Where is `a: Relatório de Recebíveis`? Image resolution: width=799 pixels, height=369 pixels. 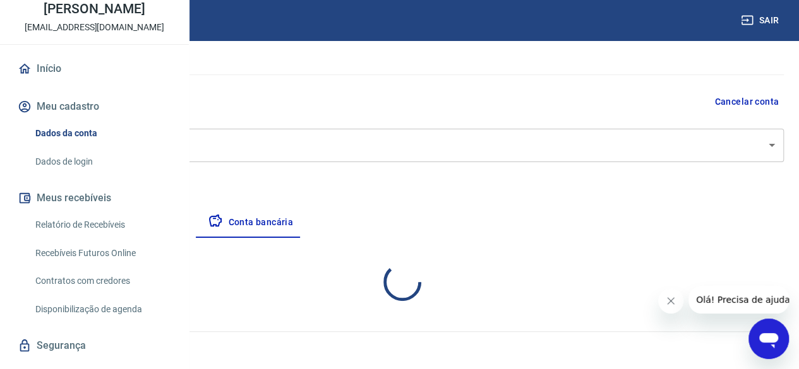 a: Relatório de Recebíveis is located at coordinates (102, 225).